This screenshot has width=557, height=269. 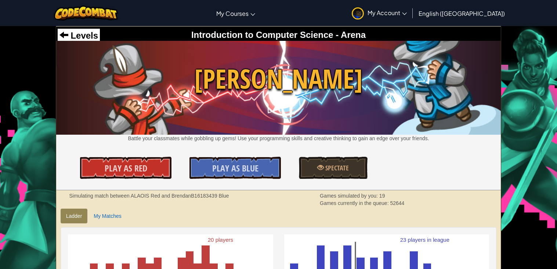 What do you see at coordinates (262, 35) in the screenshot?
I see `span: Introduction to Computer Science` at bounding box center [262, 35].